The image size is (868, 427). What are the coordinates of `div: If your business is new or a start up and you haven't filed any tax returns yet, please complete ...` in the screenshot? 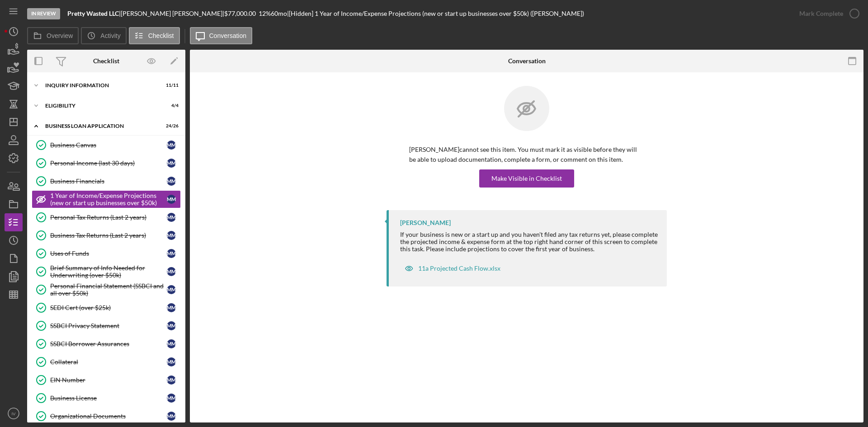 It's located at (528, 242).